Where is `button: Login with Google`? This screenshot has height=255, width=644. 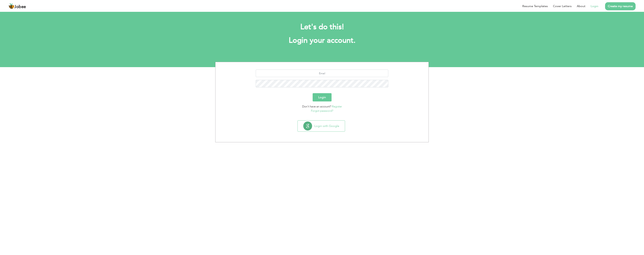
button: Login with Google is located at coordinates (321, 126).